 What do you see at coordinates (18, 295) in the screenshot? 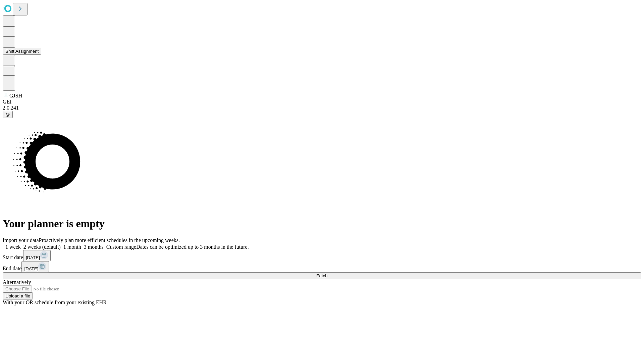
I see `button: Upload a file` at bounding box center [18, 295].